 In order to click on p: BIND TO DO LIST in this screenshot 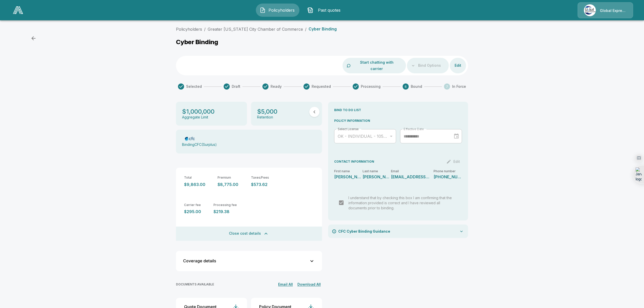, I will do `click(398, 110)`.